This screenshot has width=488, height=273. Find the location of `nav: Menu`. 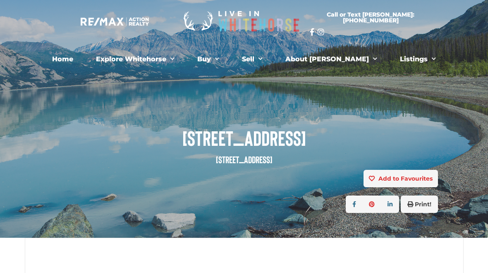

nav: Menu is located at coordinates (244, 59).